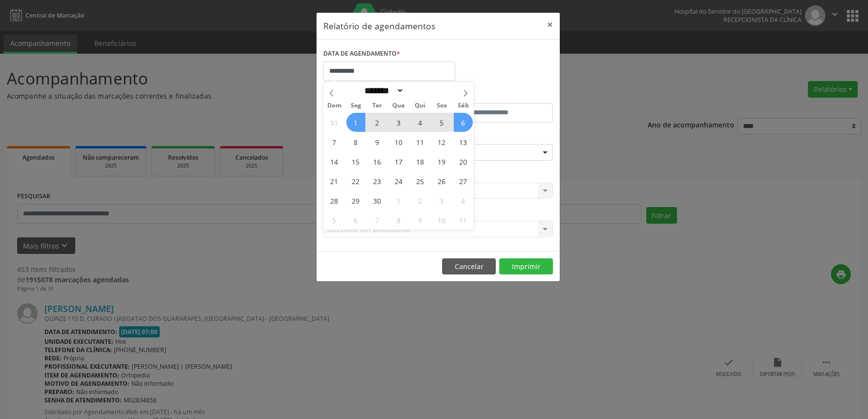 The height and width of the screenshot is (419, 868). I want to click on button: Cancelar, so click(469, 267).